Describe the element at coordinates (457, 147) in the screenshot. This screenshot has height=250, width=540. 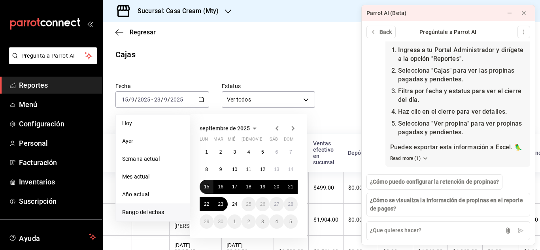
I see `p: Puedes exportar esta información a Excel. 🦜` at that location.